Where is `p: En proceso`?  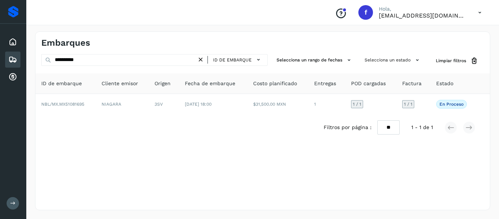
p: En proceso is located at coordinates (451, 104).